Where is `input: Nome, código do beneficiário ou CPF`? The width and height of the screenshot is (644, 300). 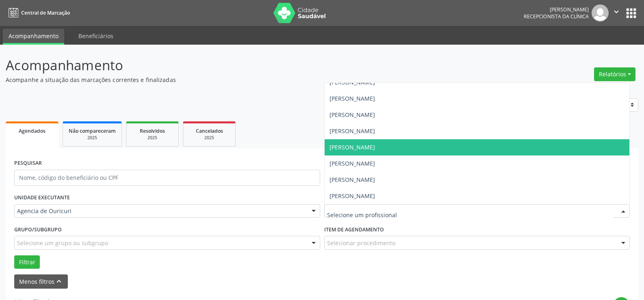
input: Nome, código do beneficiário ou CPF is located at coordinates (167, 178).